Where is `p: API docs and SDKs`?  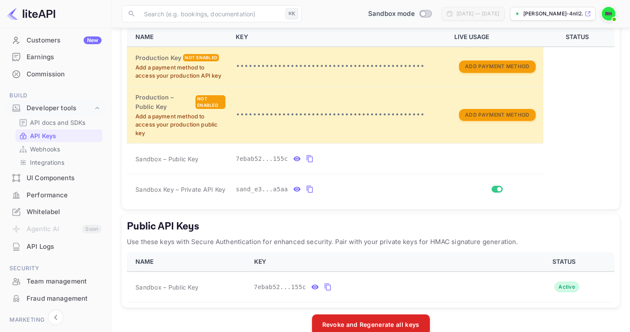
p: API docs and SDKs is located at coordinates (58, 122).